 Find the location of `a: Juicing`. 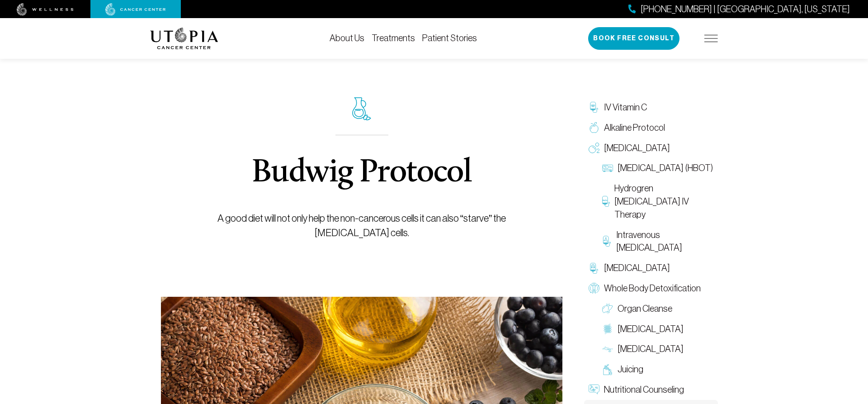

a: Juicing is located at coordinates (658, 369).